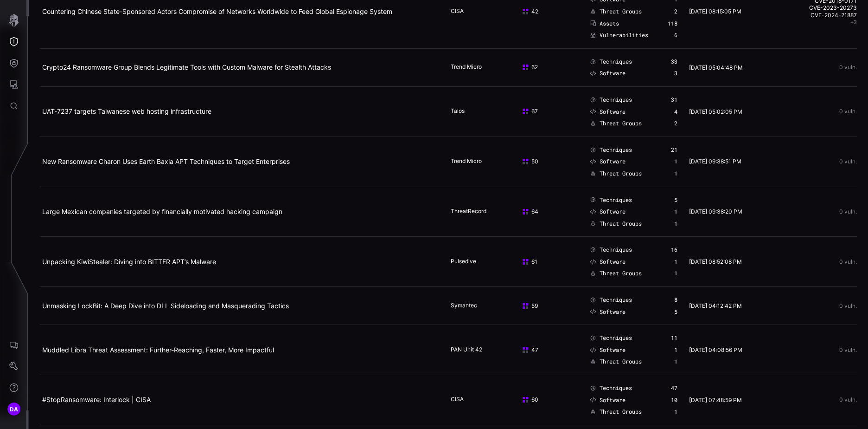  Describe the element at coordinates (129, 261) in the screenshot. I see `a: Unpacking KiwiStealer: Diving into BITTER APT’s Malware` at that location.